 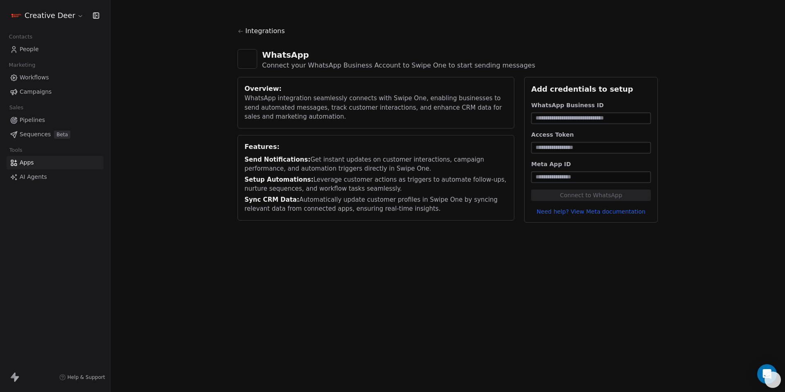 I want to click on a: AI Agents, so click(x=55, y=177).